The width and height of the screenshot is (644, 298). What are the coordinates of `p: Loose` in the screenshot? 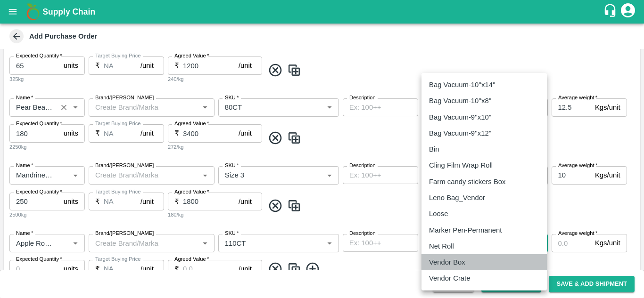 It's located at (439, 214).